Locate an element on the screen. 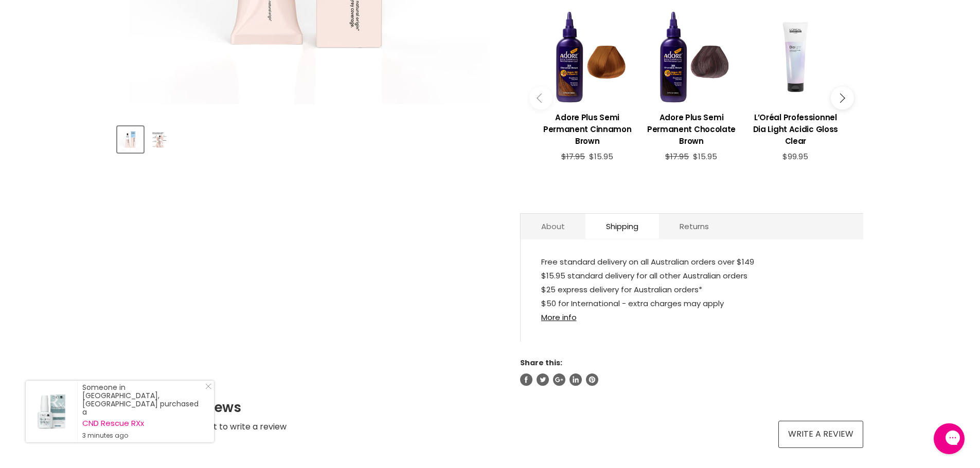  h3: Adore Plus Semi Permanent Chocolate Brown is located at coordinates (691, 129).